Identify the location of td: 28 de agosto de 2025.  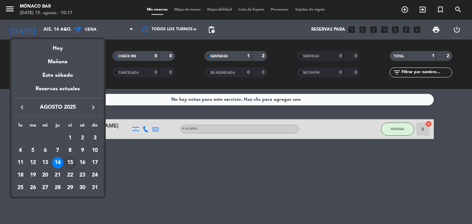
(58, 188).